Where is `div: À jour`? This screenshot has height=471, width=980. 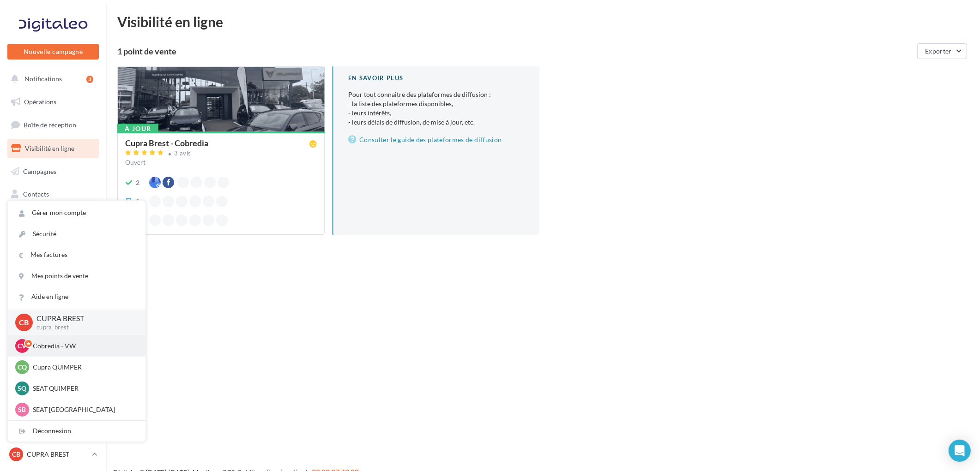
div: À jour is located at coordinates (138, 129).